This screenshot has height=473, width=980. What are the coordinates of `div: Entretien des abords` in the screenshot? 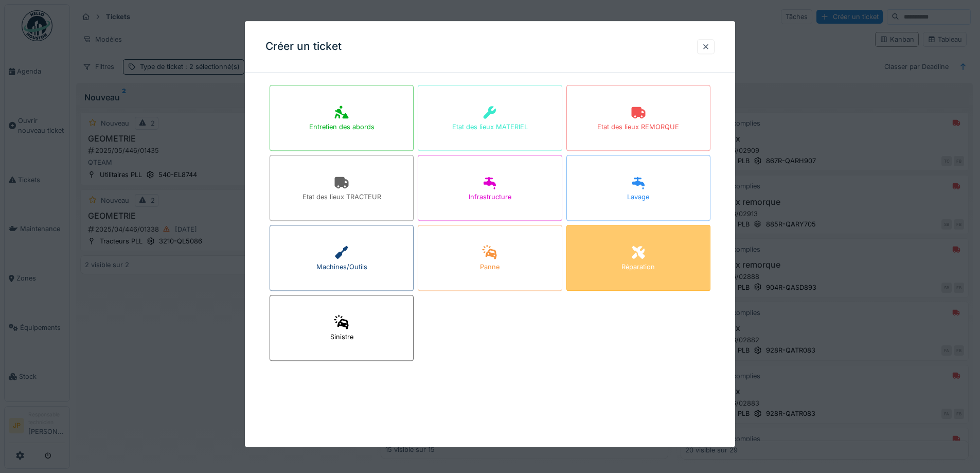 It's located at (342, 127).